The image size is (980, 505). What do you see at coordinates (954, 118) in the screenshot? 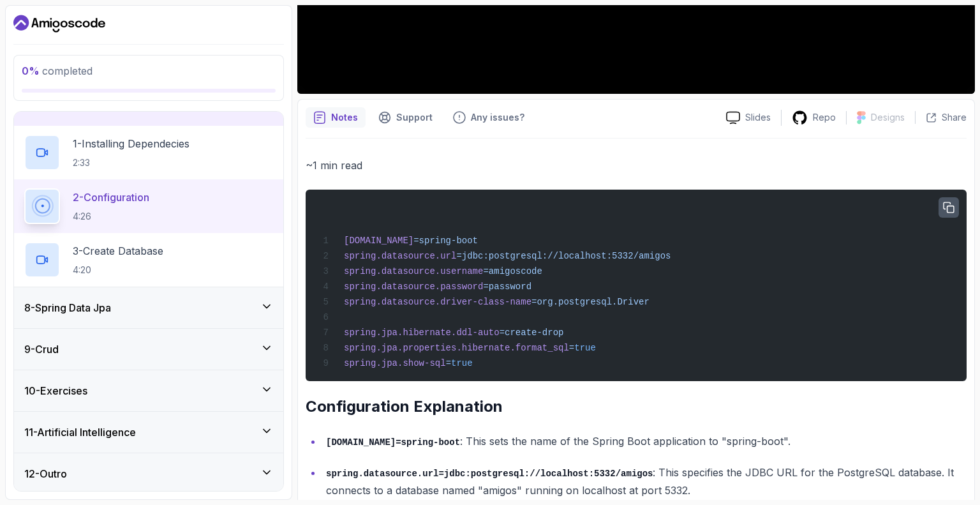
I see `p: Share` at bounding box center [954, 118].